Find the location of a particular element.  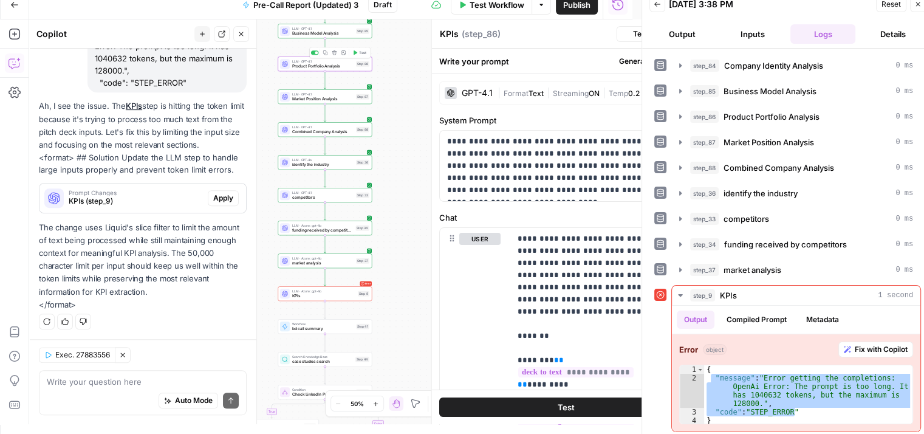

div: Workflowbd call summaryStep 41 is located at coordinates (324, 326).